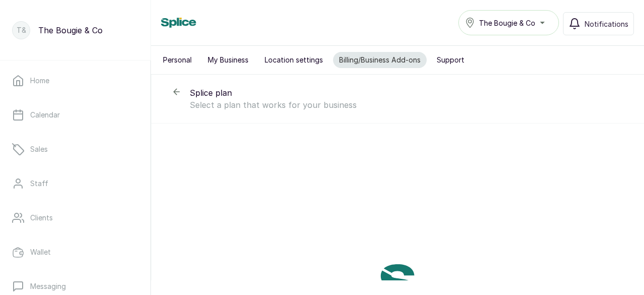 This screenshot has width=644, height=295. Describe the element at coordinates (48, 286) in the screenshot. I see `p: Messaging` at that location.